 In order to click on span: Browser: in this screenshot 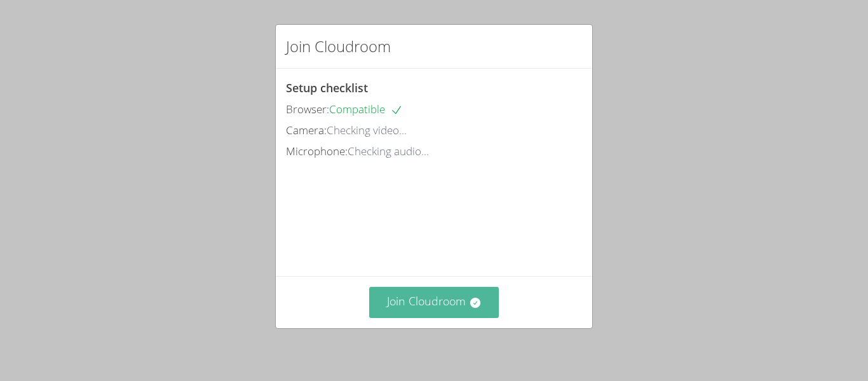, I will do `click(307, 109)`.